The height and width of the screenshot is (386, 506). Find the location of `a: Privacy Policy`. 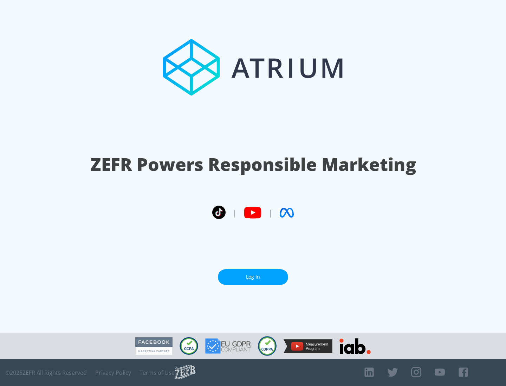

a: Privacy Policy is located at coordinates (113, 373).